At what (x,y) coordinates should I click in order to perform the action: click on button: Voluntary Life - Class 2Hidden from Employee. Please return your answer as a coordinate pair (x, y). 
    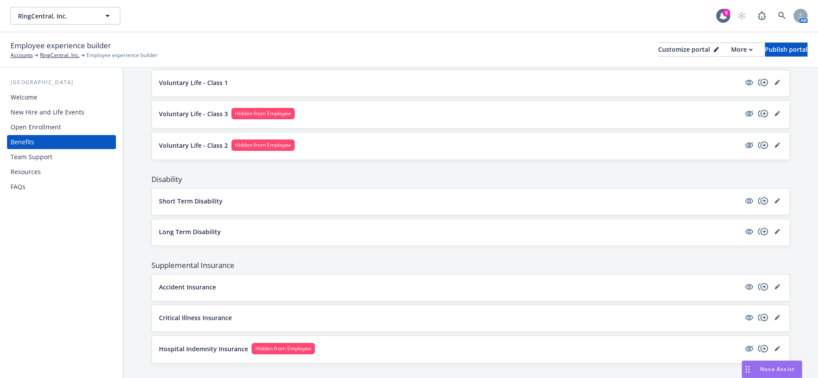
    Looking at the image, I should click on (449, 145).